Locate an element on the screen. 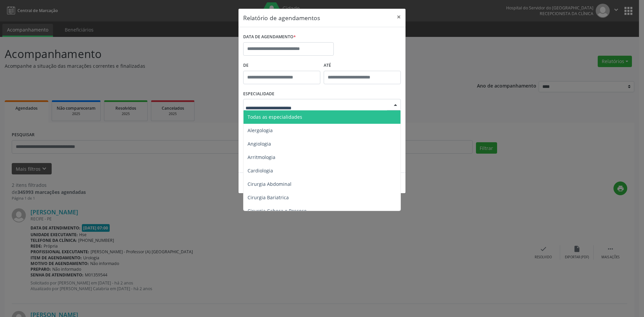 The image size is (644, 317). label: ESPECIALIDADE is located at coordinates (259, 94).